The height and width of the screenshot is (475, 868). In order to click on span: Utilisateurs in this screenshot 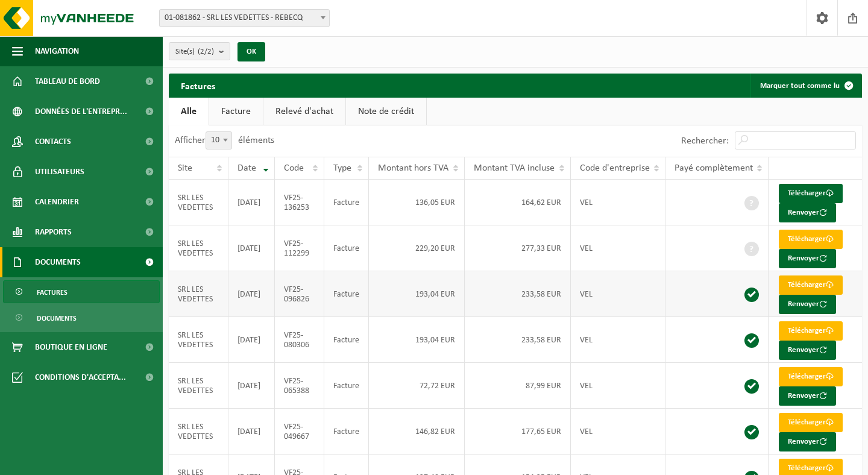, I will do `click(60, 172)`.